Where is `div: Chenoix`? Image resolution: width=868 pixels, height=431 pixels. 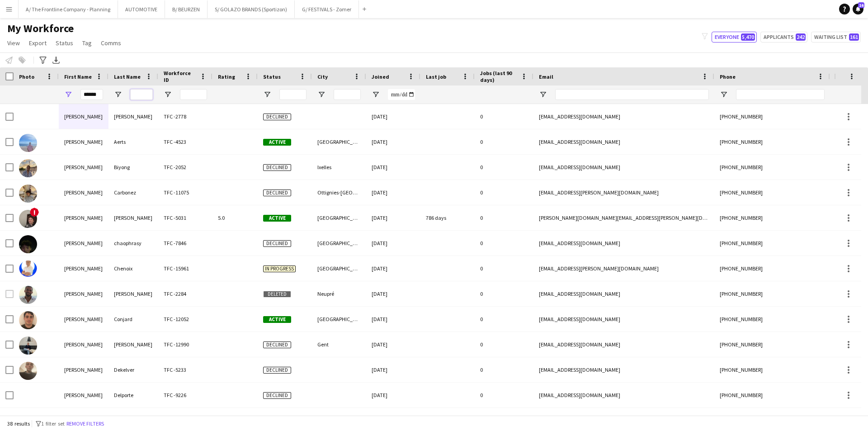 div: Chenoix is located at coordinates (133, 268).